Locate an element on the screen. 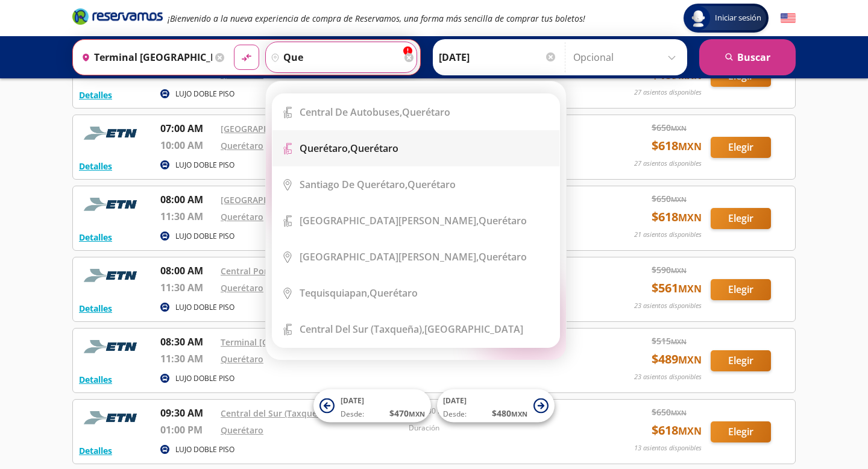 The width and height of the screenshot is (868, 469). b: Tequisquiapan, is located at coordinates (335, 293).